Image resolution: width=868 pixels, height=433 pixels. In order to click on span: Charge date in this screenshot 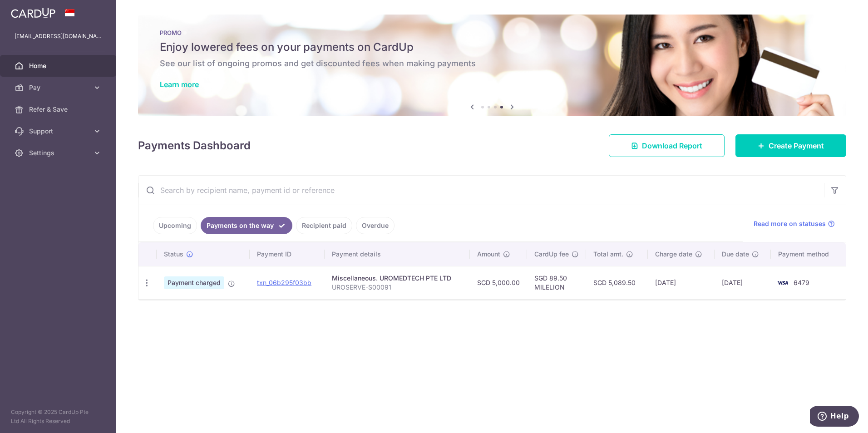, I will do `click(674, 254)`.